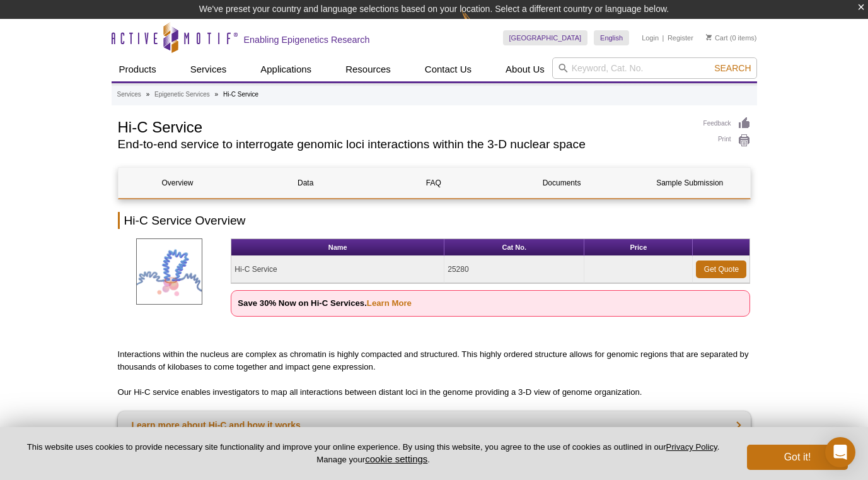 This screenshot has height=480, width=868. I want to click on button: Search, so click(732, 68).